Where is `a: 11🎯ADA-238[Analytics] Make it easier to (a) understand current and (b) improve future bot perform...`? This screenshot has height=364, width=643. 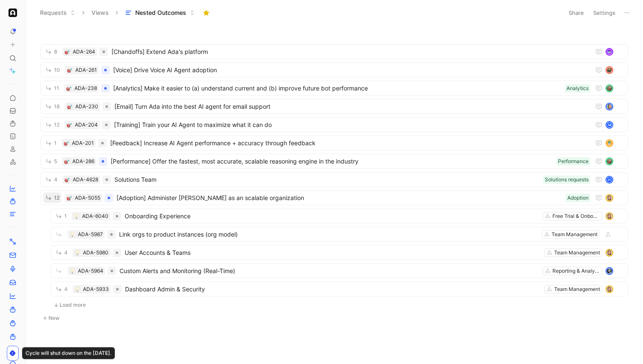 a: 11🎯ADA-238[Analytics] Make it easier to (a) understand current and (b) improve future bot perform... is located at coordinates (334, 88).